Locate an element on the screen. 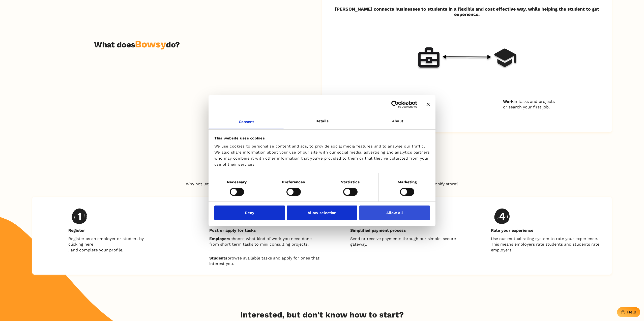 This screenshot has height=321, width=644. a: clicking here is located at coordinates (106, 245).